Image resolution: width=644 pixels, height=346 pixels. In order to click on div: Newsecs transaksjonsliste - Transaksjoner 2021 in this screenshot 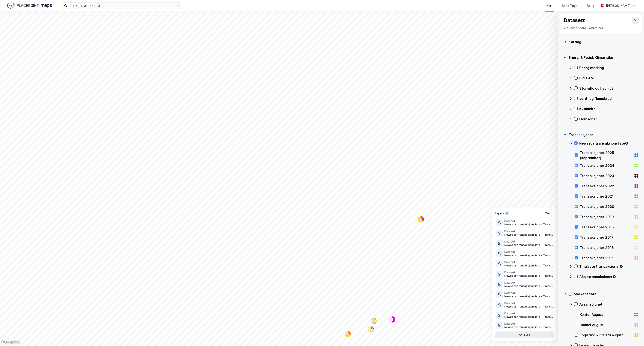, I will do `click(529, 266)`.